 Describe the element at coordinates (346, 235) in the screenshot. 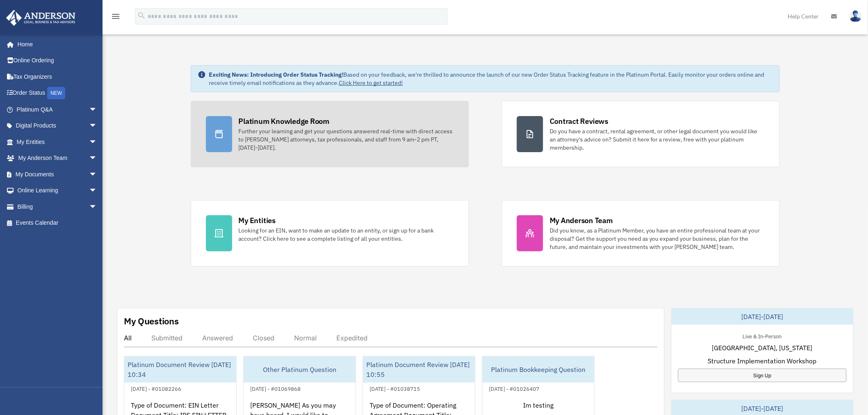

I see `div: Looking for an EIN, want to make an update to an entity, or sign up for a bank account? Click her...` at that location.